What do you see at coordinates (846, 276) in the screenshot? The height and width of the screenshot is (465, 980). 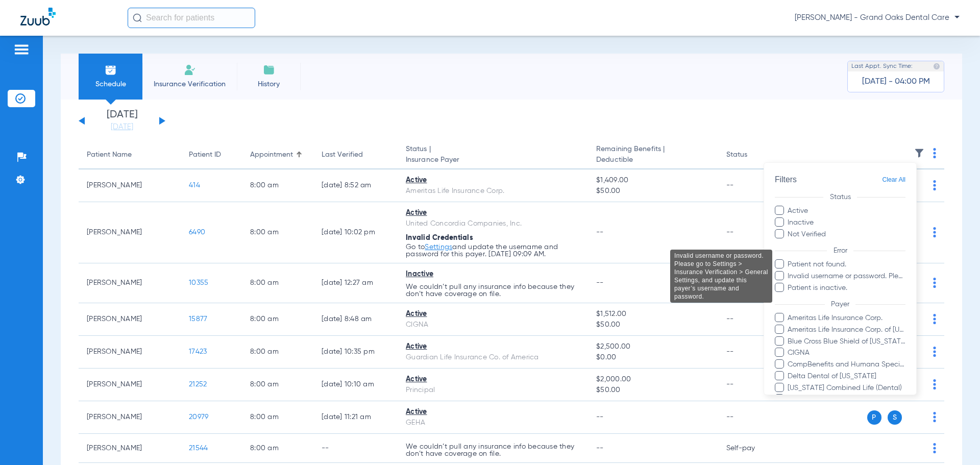 I see `span: Invalid username or password. Please go to Settings > Insurance Verification > General Settings, ...` at bounding box center [846, 276].